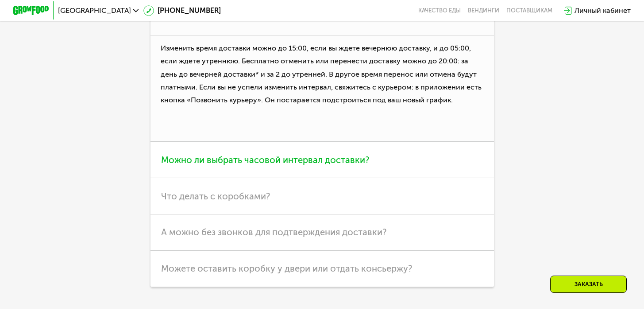  Describe the element at coordinates (216, 196) in the screenshot. I see `span: Что делать с коробками?` at that location.